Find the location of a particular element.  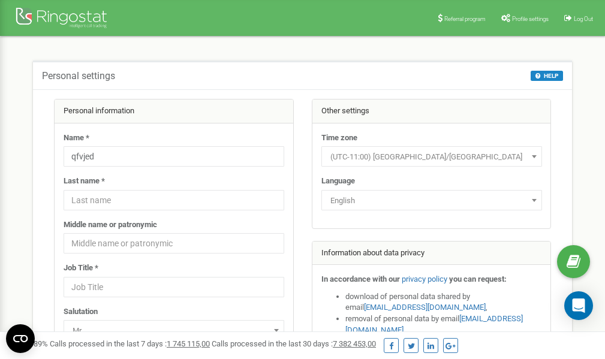

label: Language is located at coordinates (338, 181).